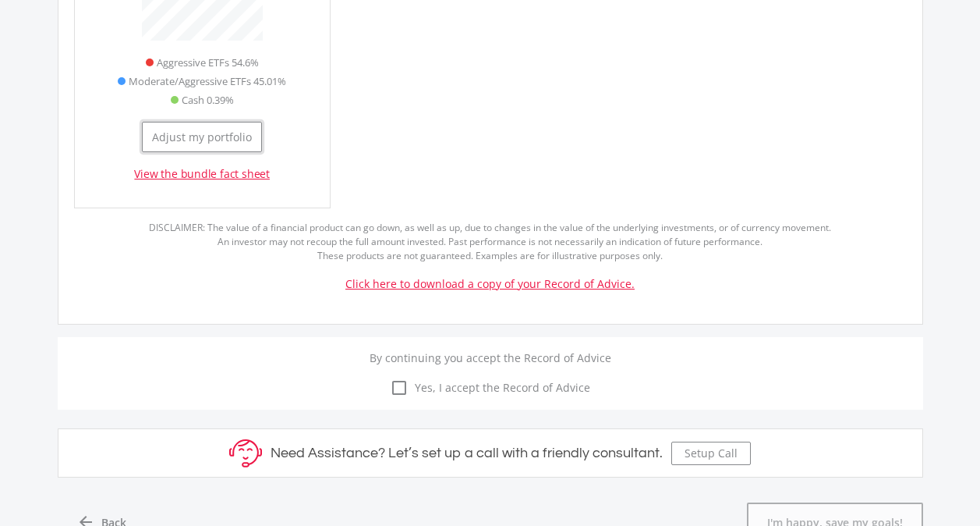 The height and width of the screenshot is (526, 980). I want to click on span: Aggressive ETFs 54.6%, so click(207, 62).